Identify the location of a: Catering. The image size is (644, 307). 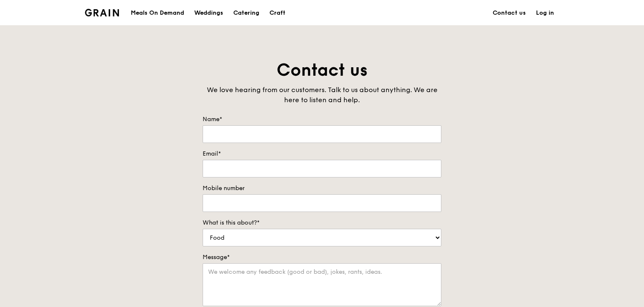
(246, 13).